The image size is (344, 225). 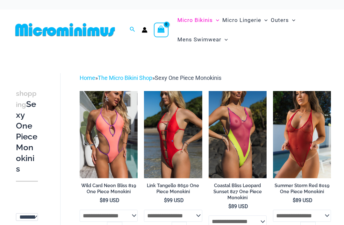 What do you see at coordinates (26, 99) in the screenshot?
I see `span: shopping` at bounding box center [26, 99].